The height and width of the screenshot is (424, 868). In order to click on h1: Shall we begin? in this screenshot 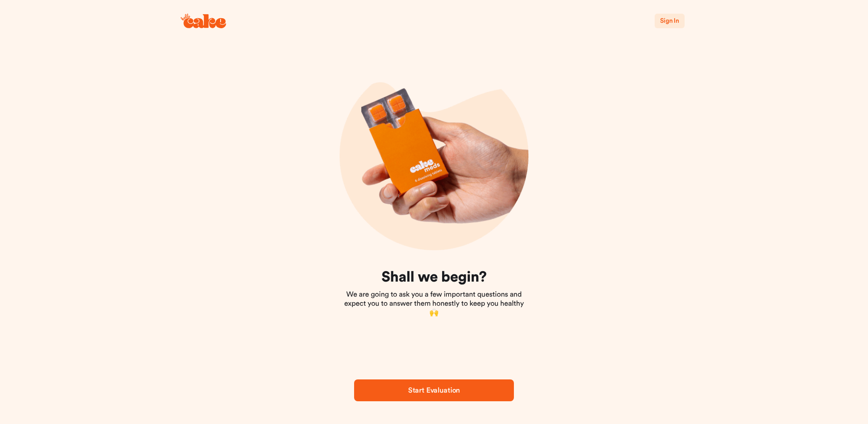, I will do `click(434, 277)`.